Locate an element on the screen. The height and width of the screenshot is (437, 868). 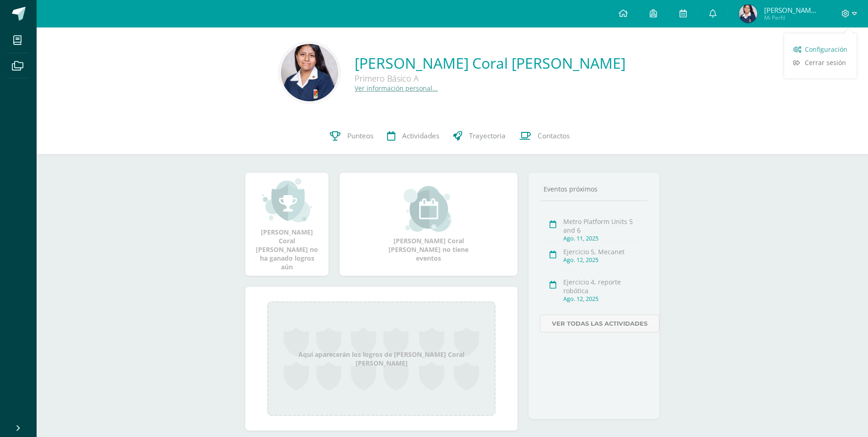
span: Configuración is located at coordinates (826, 49).